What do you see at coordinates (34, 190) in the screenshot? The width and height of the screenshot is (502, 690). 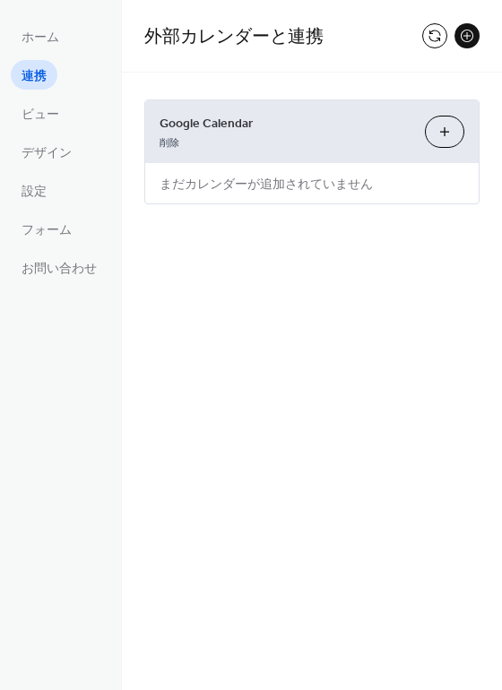 I see `a: 設定` at bounding box center [34, 190].